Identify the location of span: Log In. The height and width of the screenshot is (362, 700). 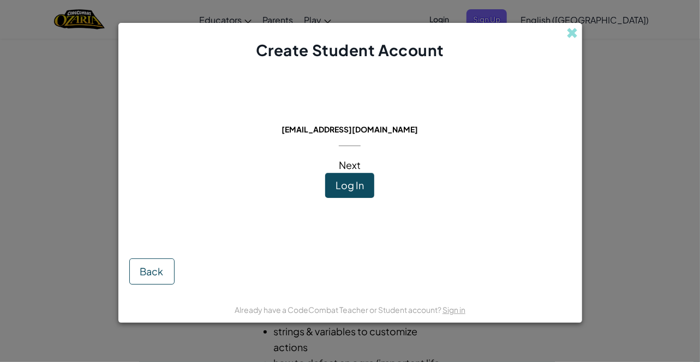
(350, 185).